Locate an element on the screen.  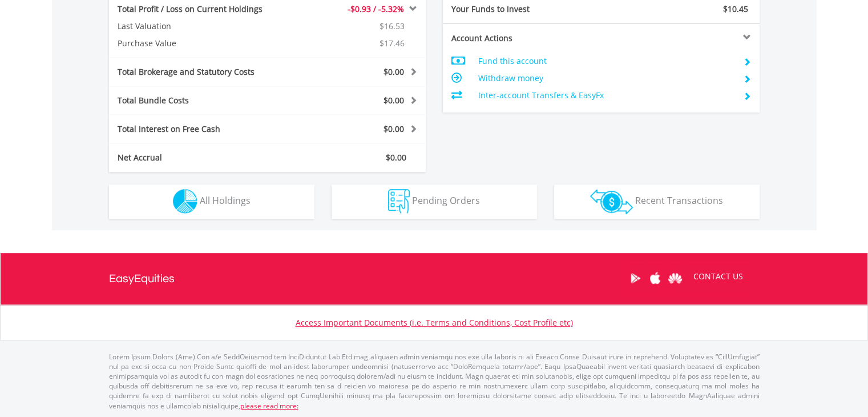
span: All Holdings is located at coordinates (225, 200).